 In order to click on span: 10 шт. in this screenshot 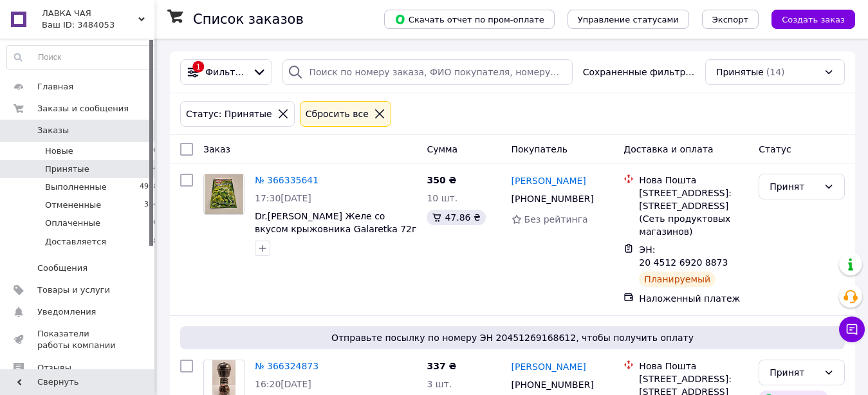, I will do `click(442, 198)`.